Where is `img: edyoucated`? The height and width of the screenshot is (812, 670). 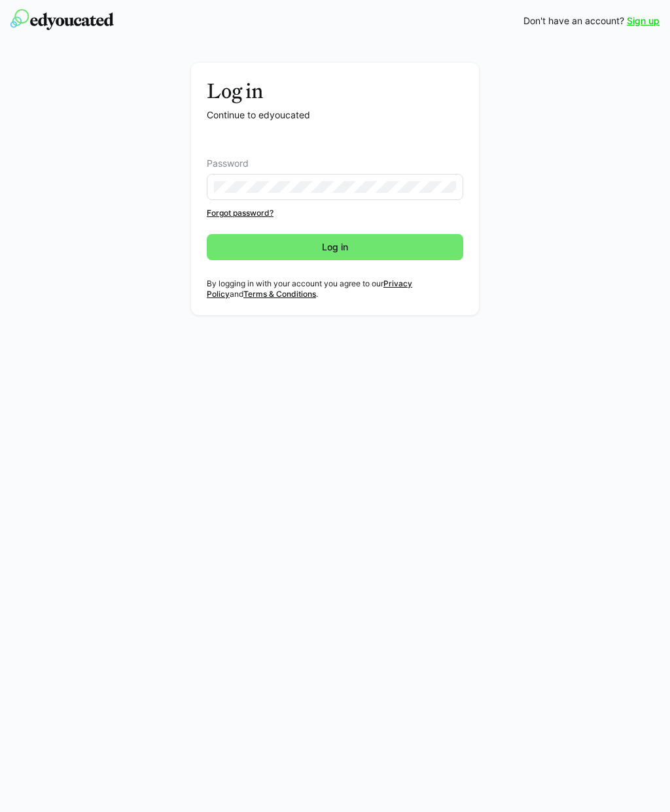 img: edyoucated is located at coordinates (62, 19).